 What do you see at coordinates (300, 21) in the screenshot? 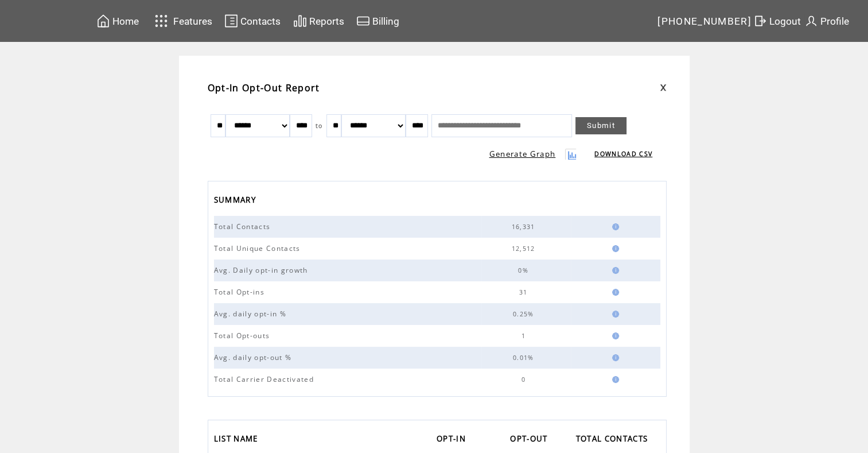
I see `img: chart.svg` at bounding box center [300, 21].